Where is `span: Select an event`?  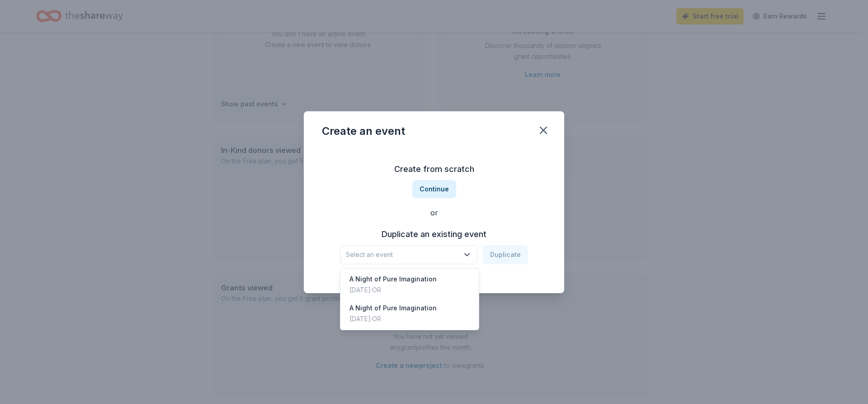
span: Select an event is located at coordinates (403, 255).